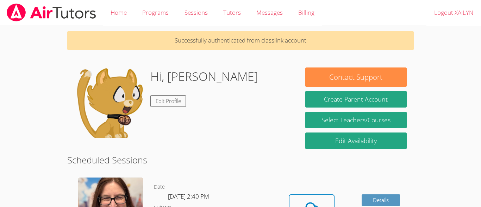 This screenshot has width=481, height=207. Describe the element at coordinates (381, 200) in the screenshot. I see `a: Details` at that location.